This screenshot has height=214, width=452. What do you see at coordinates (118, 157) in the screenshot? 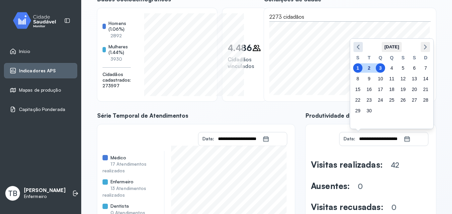
I see `span: Médico` at bounding box center [118, 157].